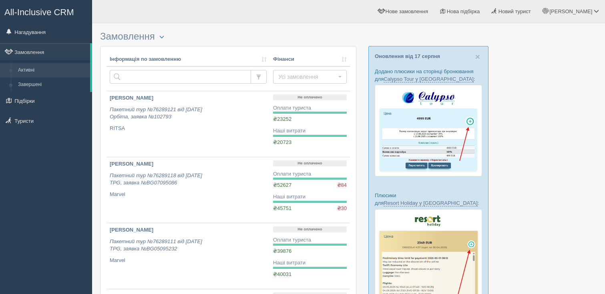 This screenshot has height=294, width=605. What do you see at coordinates (307, 77) in the screenshot?
I see `span: Усі замовлення` at bounding box center [307, 77].